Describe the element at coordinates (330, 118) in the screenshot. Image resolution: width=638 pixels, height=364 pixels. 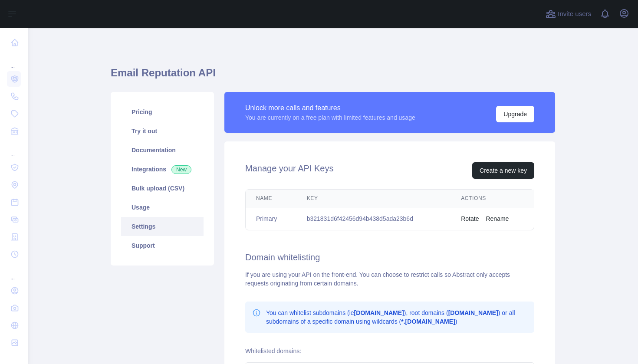
I see `div: You are currently on a free plan with limited features and usage` at that location.